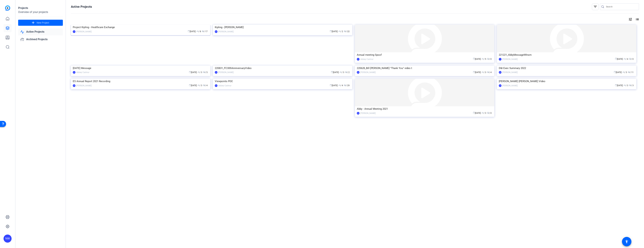  I want to click on button: New Project, so click(41, 23).